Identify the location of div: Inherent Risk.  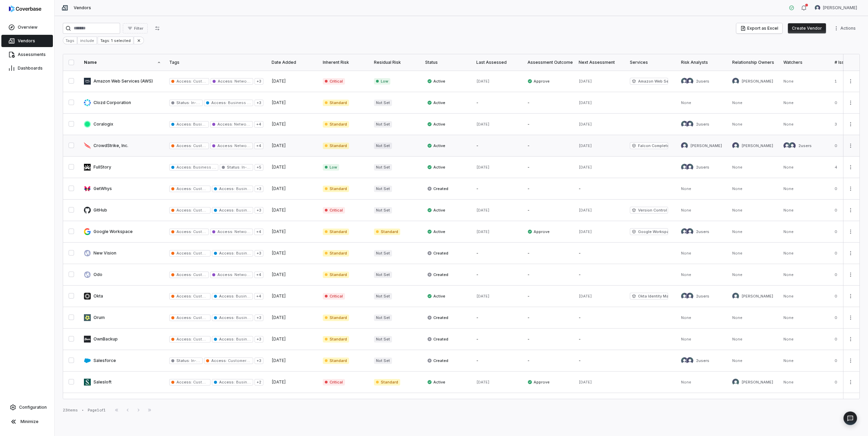
(344, 63).